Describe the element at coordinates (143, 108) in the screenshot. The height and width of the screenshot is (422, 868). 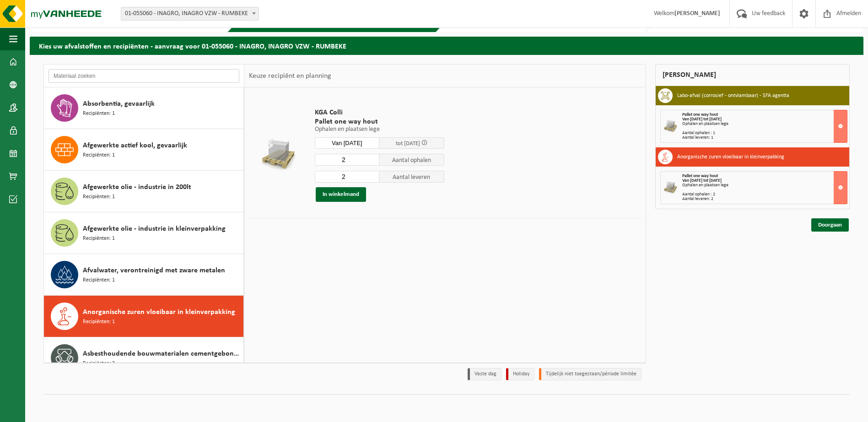
I see `button: Absorbentia, gevaarlijk Recipiënten: 1` at that location.